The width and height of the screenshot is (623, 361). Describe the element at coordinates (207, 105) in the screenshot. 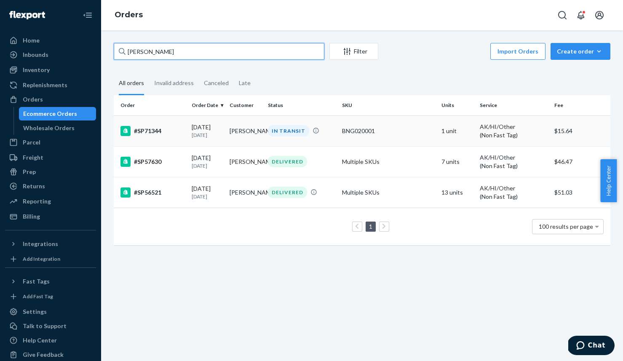

I see `th: Order Date` at that location.